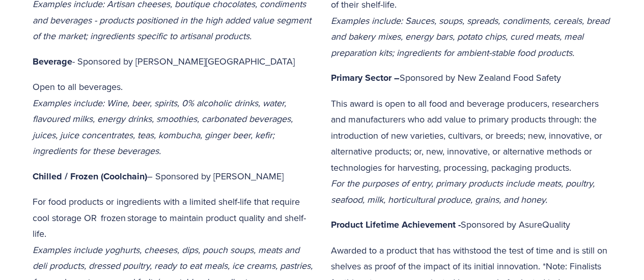  What do you see at coordinates (90, 177) in the screenshot?
I see `strong: Chilled / Frozen (Coolchain)` at bounding box center [90, 177].